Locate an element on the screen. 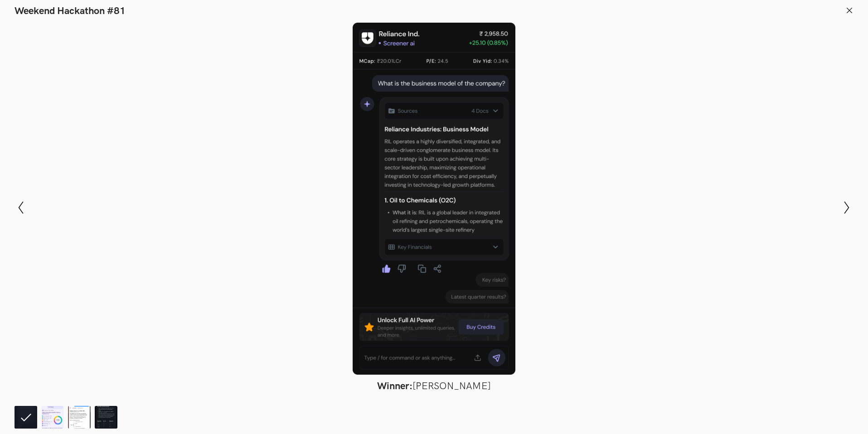 Image resolution: width=868 pixels, height=434 pixels. h1: Weekend Hackathon #81 is located at coordinates (70, 12).